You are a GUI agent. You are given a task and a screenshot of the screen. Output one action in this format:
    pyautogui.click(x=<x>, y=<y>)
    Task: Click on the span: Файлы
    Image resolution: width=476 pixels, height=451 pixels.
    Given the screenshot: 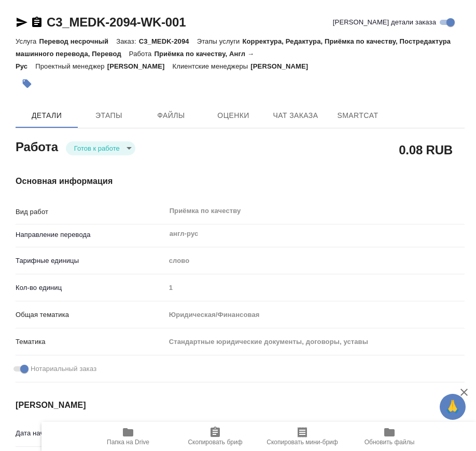 What is the action you would take?
    pyautogui.click(x=171, y=115)
    